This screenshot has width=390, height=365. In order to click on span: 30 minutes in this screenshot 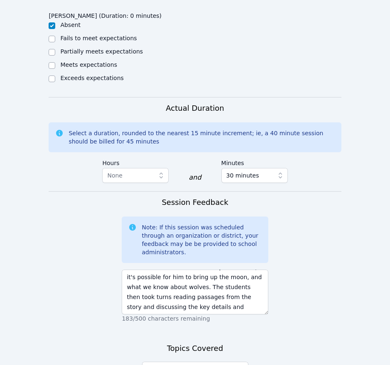, I will do `click(243, 176)`.